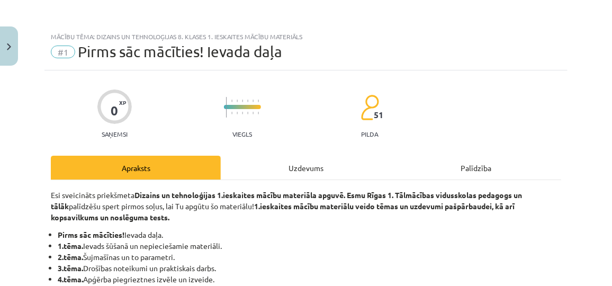  I want to click on p: Saņemsi, so click(114, 134).